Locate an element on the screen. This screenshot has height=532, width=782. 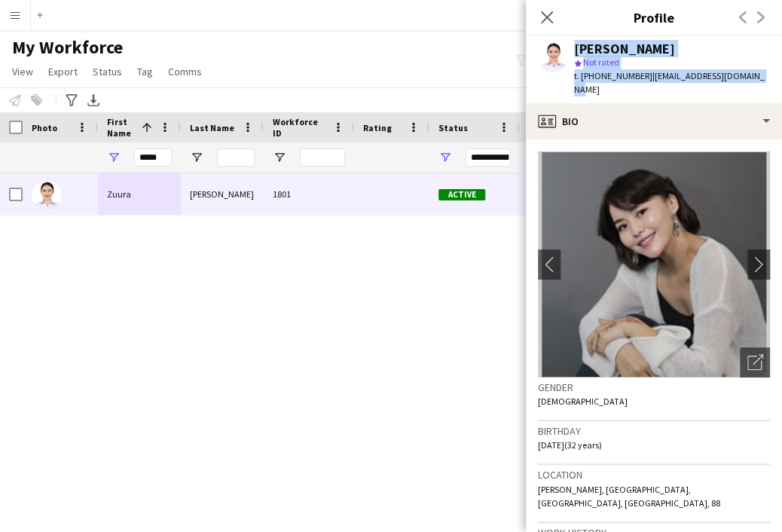
h3: Profile is located at coordinates (654, 17).